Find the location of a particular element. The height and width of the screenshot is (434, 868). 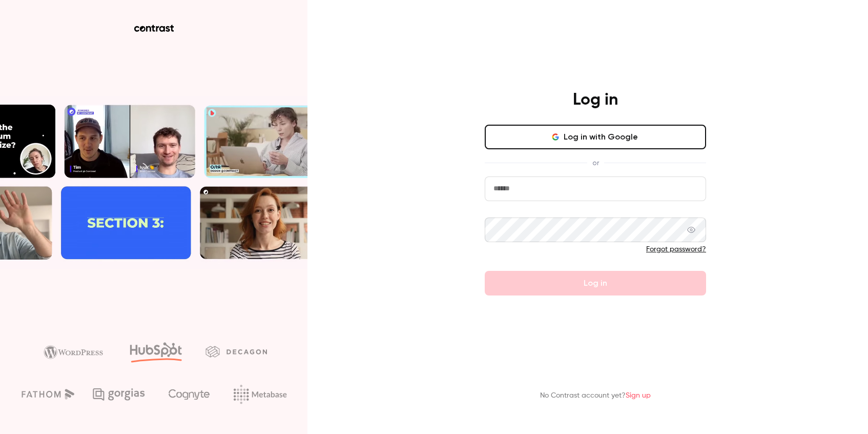

p: No Contrast account yet? is located at coordinates (595, 395).